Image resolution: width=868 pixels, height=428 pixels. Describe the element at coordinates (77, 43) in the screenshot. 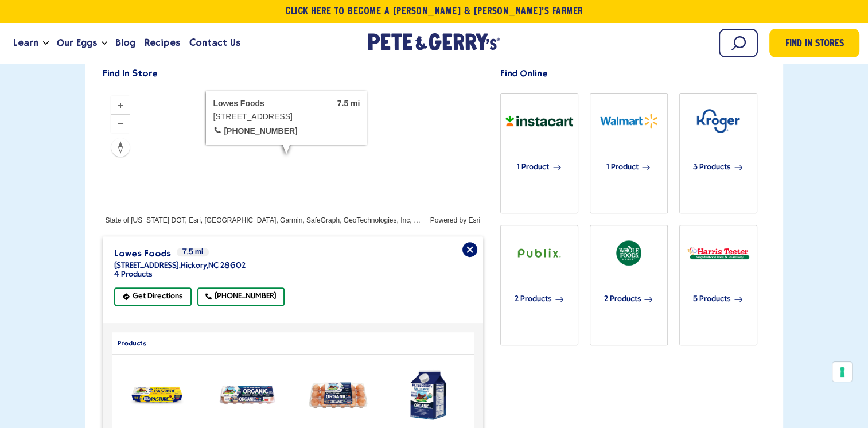

I see `a: Our Eggs` at that location.